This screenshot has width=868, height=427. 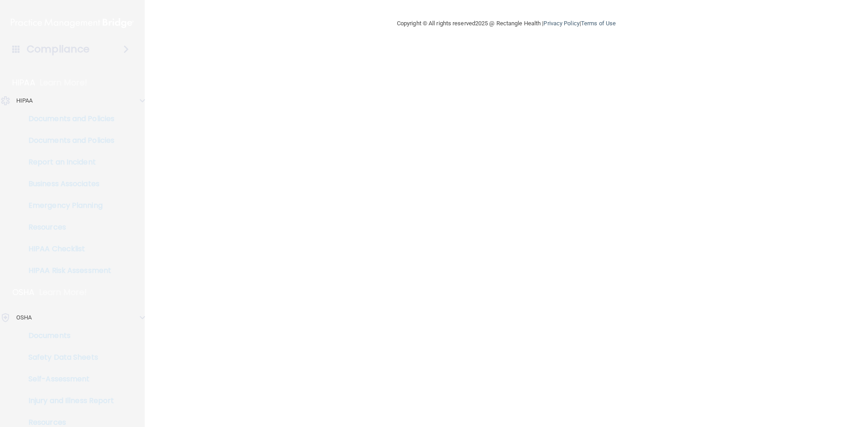 What do you see at coordinates (67, 249) in the screenshot?
I see `p: HIPAA Checklist` at bounding box center [67, 249].